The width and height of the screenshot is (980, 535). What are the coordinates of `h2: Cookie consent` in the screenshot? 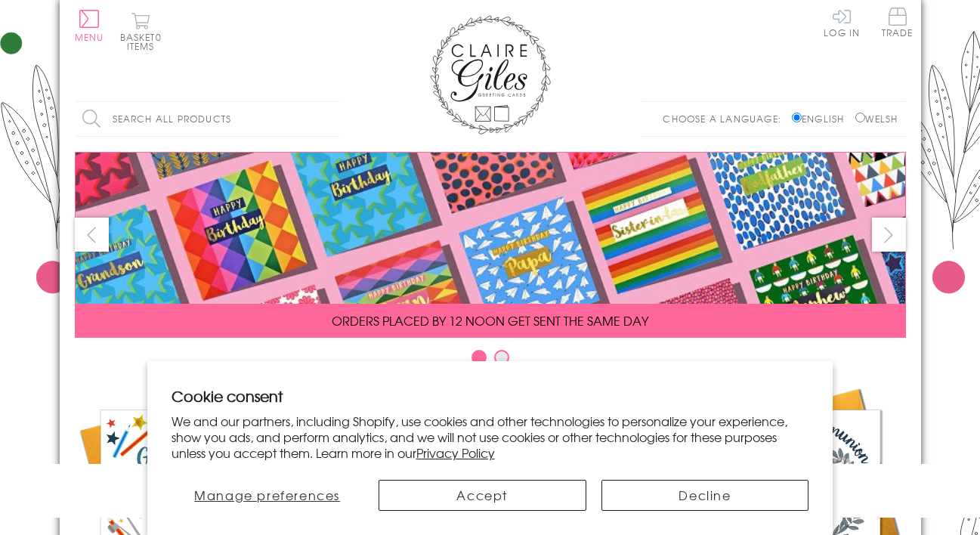 It's located at (490, 396).